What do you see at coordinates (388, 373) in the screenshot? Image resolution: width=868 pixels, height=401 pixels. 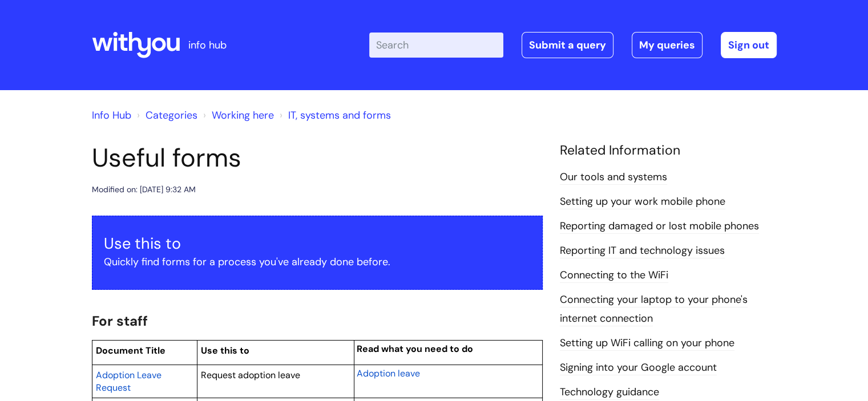 I see `span: Adoption leave` at bounding box center [388, 373].